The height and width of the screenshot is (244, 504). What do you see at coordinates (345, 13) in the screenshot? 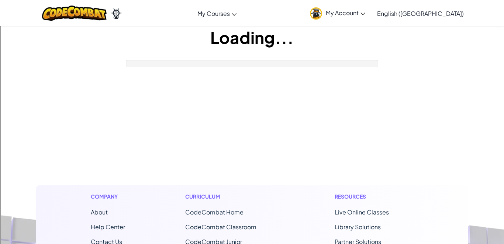
I see `span: My Account` at bounding box center [345, 13].